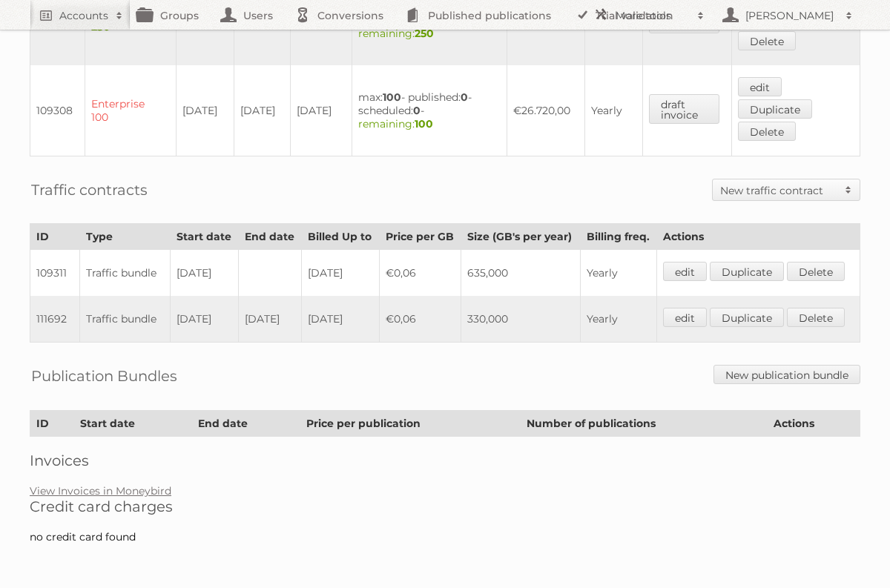 The height and width of the screenshot is (588, 890). I want to click on a: New traffic contract, so click(786, 190).